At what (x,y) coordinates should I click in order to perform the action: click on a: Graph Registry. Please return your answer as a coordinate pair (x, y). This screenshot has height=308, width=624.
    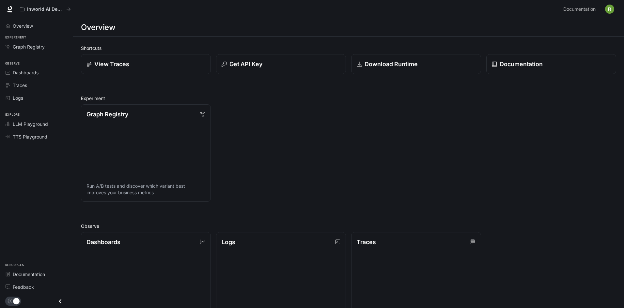
    Looking at the image, I should click on (36, 47).